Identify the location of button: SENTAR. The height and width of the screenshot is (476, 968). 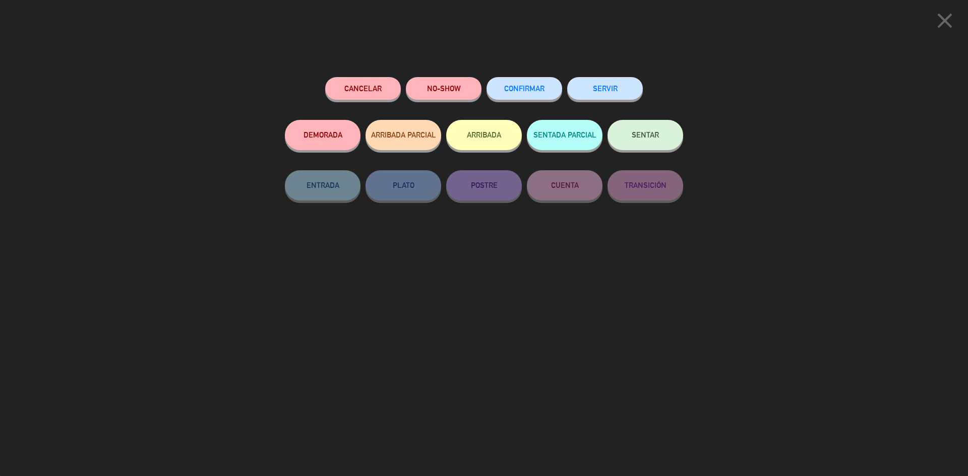
(645, 135).